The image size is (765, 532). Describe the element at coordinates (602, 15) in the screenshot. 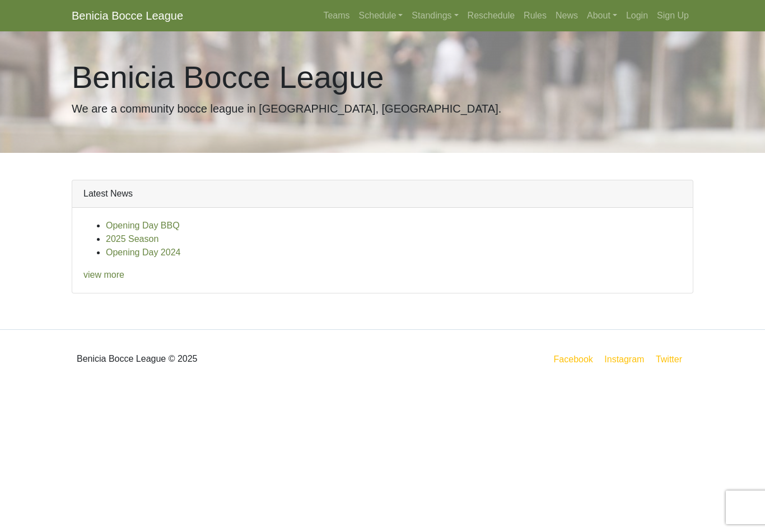

I see `a: About` at that location.